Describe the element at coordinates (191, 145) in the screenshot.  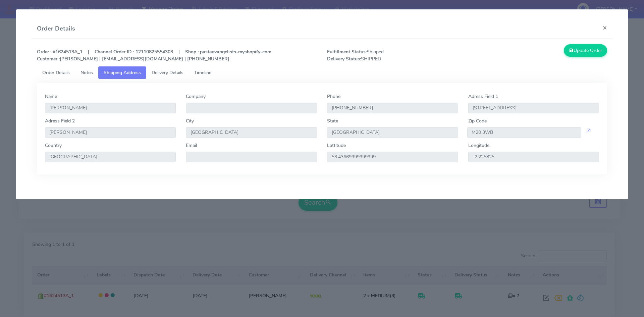
I see `label: Email` at that location.